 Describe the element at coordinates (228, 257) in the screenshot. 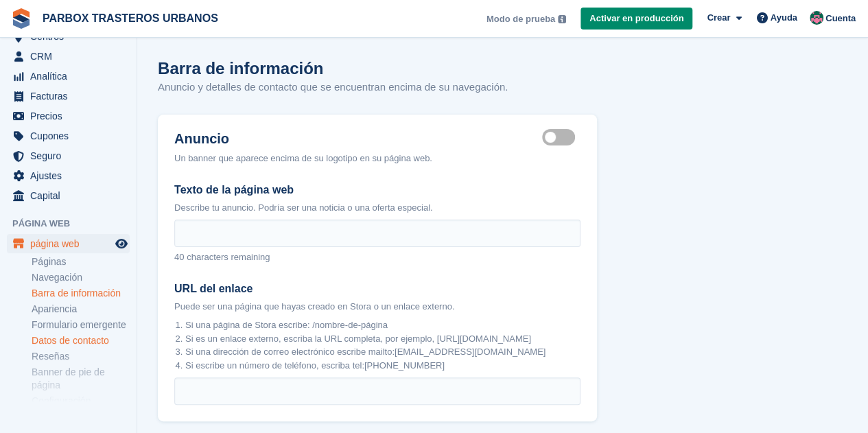

I see `span: characters remaining` at that location.